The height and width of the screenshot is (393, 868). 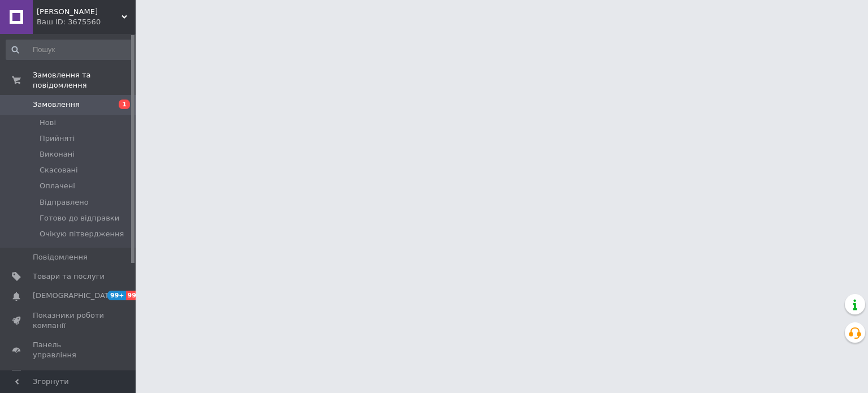 I want to click on span: Замовлення, so click(x=56, y=105).